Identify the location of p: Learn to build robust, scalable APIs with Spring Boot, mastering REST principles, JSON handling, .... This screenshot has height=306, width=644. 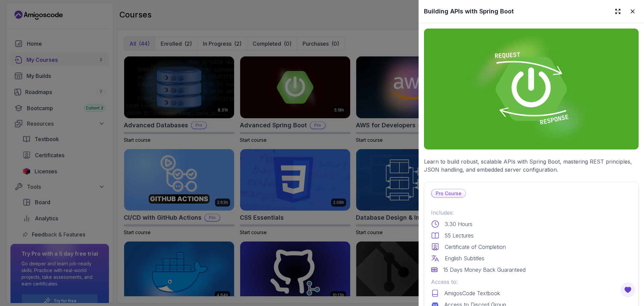
(531, 166).